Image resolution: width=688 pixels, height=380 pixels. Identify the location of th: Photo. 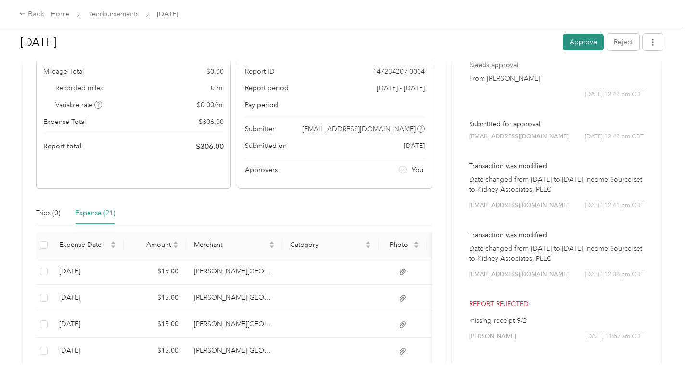
(402, 245).